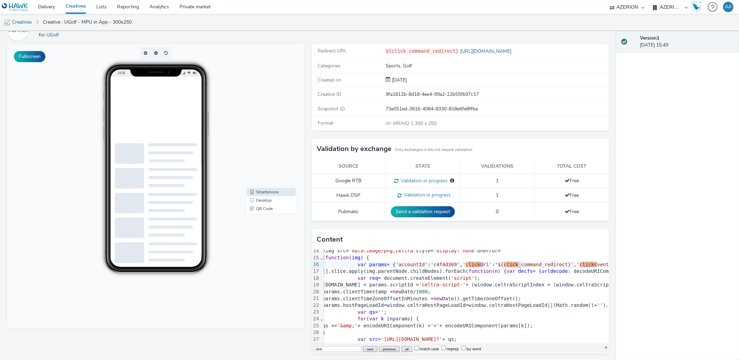 This screenshot has height=360, width=739. I want to click on div: 15, so click(316, 258).